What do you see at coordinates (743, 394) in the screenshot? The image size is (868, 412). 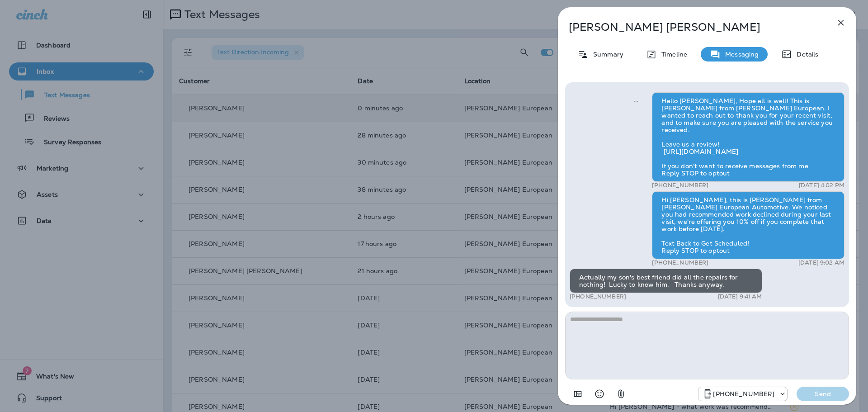 I see `div: +1 (813) 428-9920` at bounding box center [743, 394].